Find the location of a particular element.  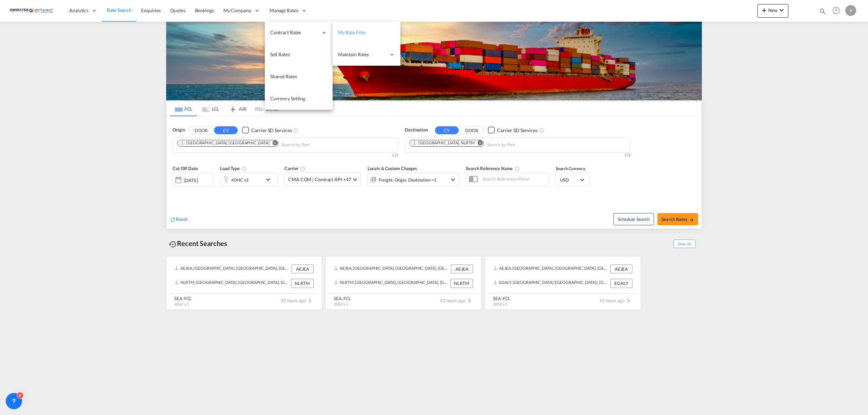

span: 40HC x 1 is located at coordinates (181, 304).